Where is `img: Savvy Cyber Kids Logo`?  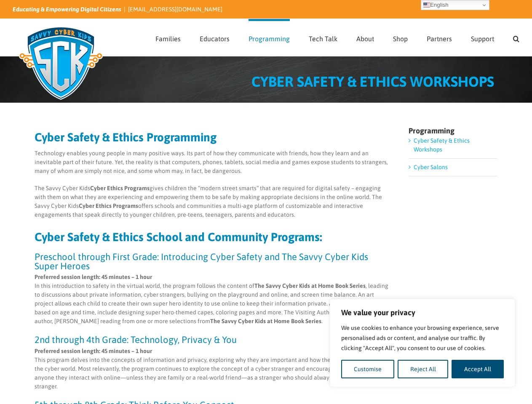
img: Savvy Cyber Kids Logo is located at coordinates (60, 63).